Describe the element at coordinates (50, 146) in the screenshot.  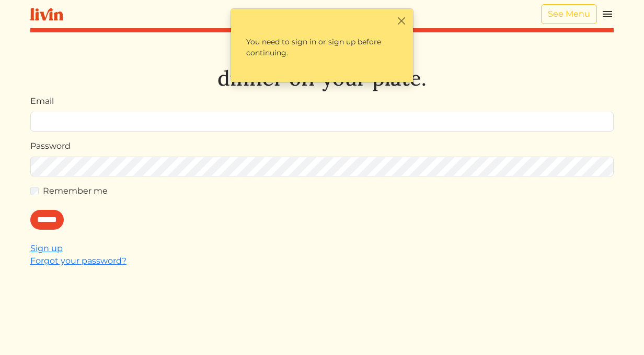
I see `label: Password` at that location.